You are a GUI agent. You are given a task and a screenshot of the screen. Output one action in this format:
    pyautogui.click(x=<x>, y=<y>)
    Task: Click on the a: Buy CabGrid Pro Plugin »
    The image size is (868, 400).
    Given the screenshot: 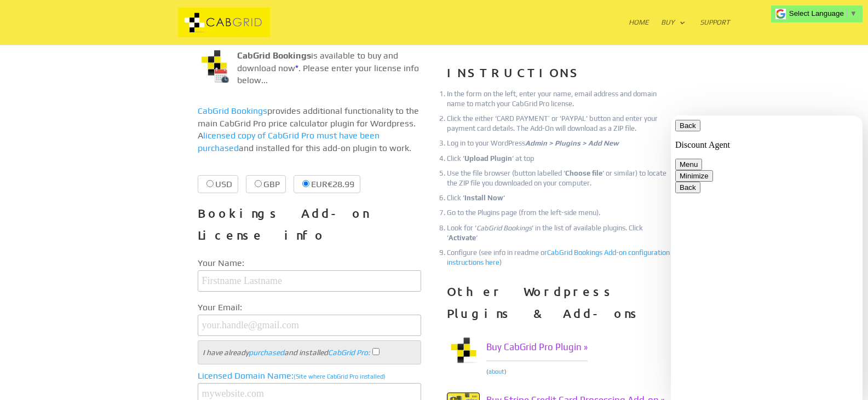 What is the action you would take?
    pyautogui.click(x=537, y=348)
    